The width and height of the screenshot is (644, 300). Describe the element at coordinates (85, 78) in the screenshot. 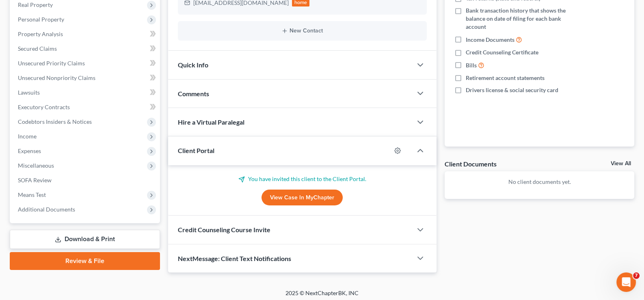

I see `a: Unsecured Nonpriority Claims` at that location.